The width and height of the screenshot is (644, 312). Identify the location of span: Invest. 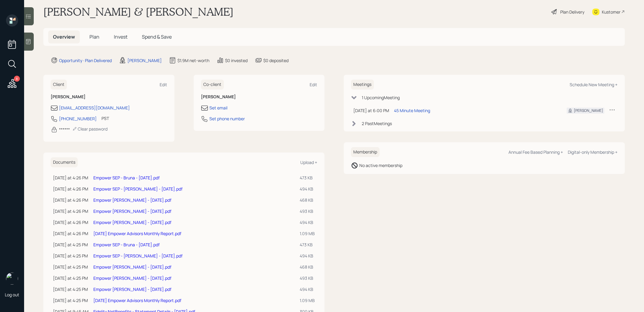
(120, 37).